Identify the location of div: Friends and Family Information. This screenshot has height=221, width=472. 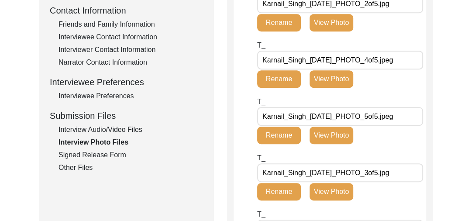
(131, 24).